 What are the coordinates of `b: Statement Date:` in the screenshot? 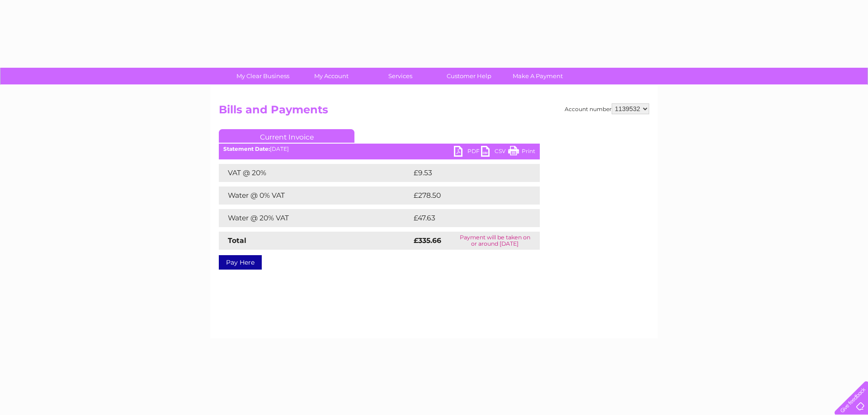 It's located at (246, 149).